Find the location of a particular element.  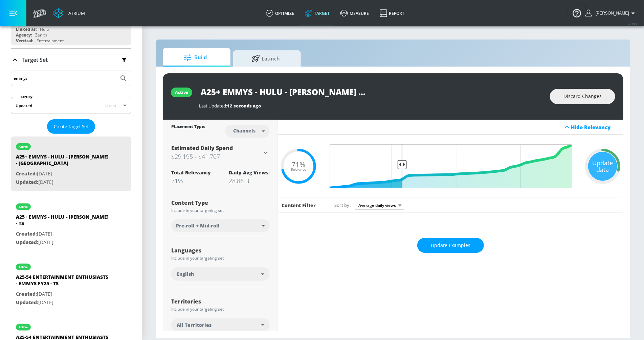

span: 12 seconds ago is located at coordinates (244, 106).